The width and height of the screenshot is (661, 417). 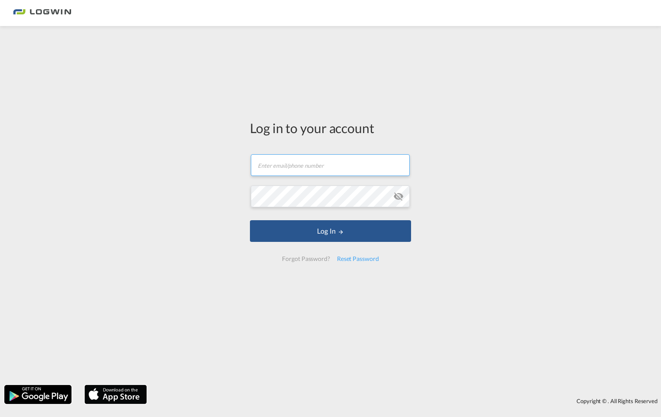 What do you see at coordinates (330, 165) in the screenshot?
I see `input: Enter email/phone number` at bounding box center [330, 165].